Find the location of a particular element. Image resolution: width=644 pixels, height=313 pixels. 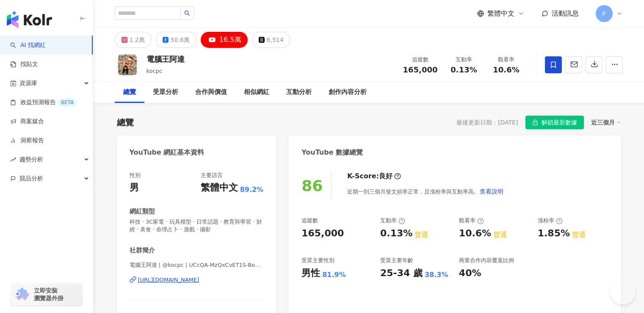

span: 165,000 is located at coordinates (421, 69).